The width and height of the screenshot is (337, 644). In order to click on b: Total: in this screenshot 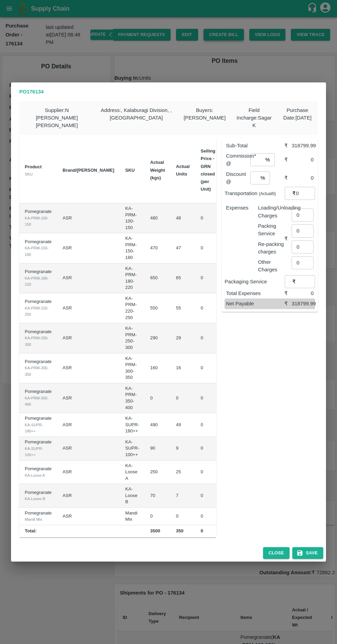, I will do `click(30, 531)`.